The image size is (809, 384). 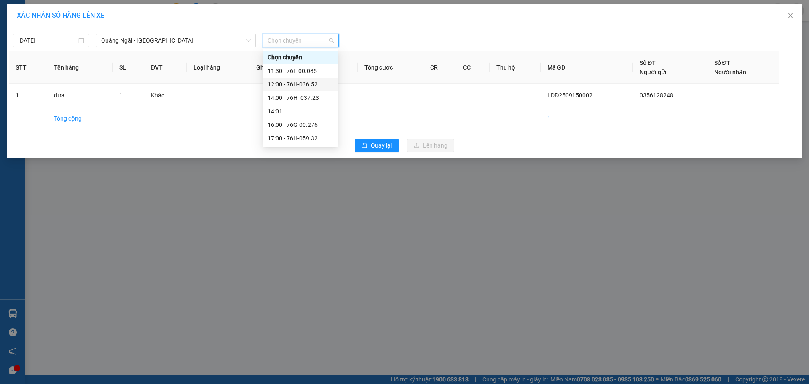 What do you see at coordinates (440, 67) in the screenshot?
I see `th: CR` at bounding box center [440, 67].